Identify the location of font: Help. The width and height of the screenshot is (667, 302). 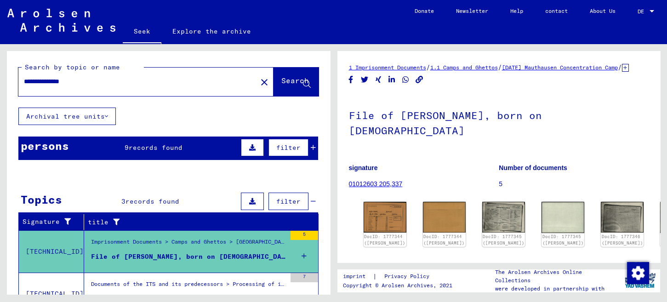
(517, 11).